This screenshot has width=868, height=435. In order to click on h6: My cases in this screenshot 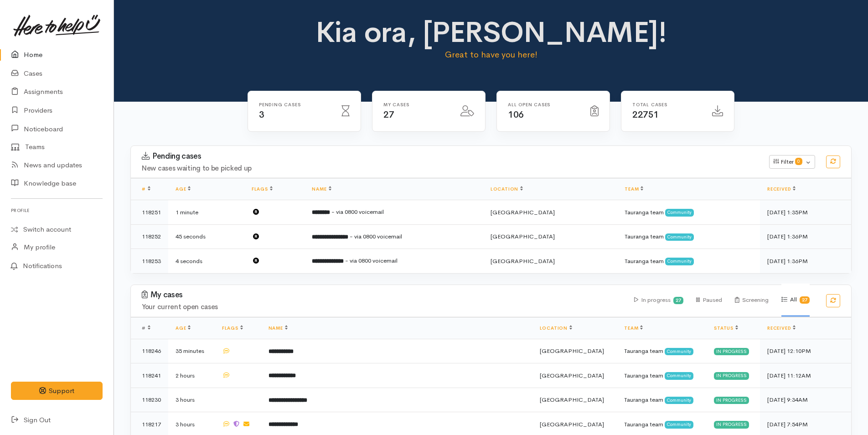, I will do `click(416, 104)`.